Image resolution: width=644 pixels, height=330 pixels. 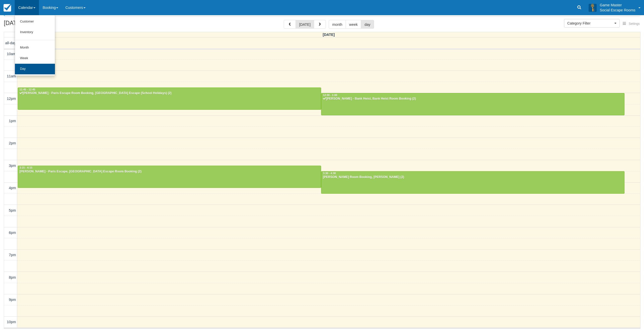 What do you see at coordinates (329, 173) in the screenshot?
I see `span: 3:30 - 4:30` at bounding box center [329, 173].